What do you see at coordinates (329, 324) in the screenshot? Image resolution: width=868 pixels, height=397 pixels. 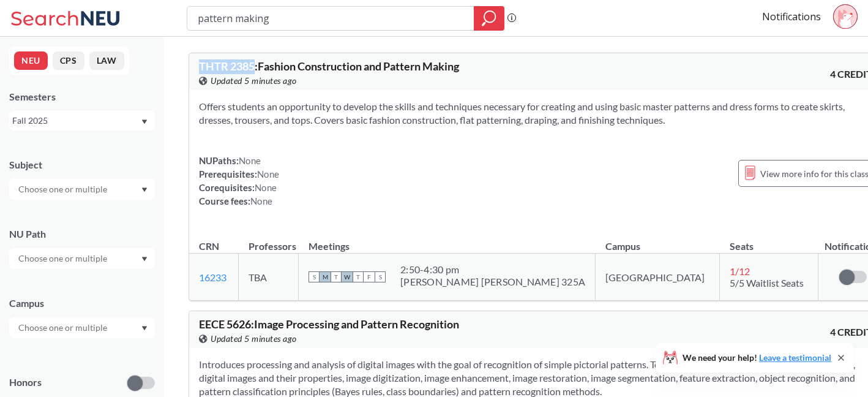 I see `span: EECE 5626 : Image Processing and Pattern Recognition` at bounding box center [329, 324].